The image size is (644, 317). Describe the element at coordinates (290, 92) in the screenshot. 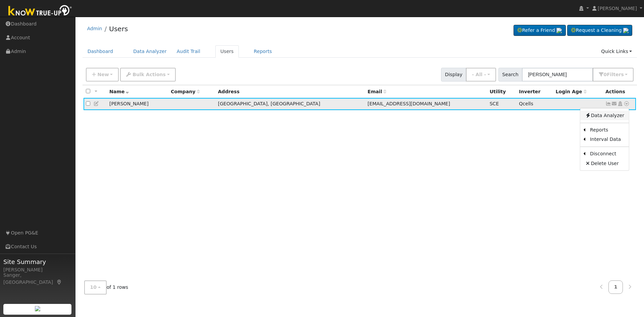

I see `div: Address` at that location.